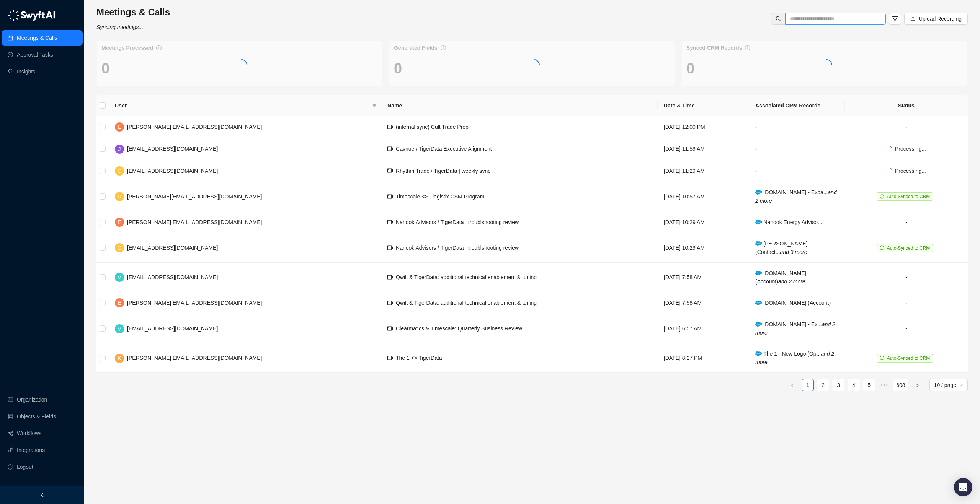  What do you see at coordinates (444, 149) in the screenshot?
I see `span: Cavnue / TigerData Executive Alignment` at bounding box center [444, 149].